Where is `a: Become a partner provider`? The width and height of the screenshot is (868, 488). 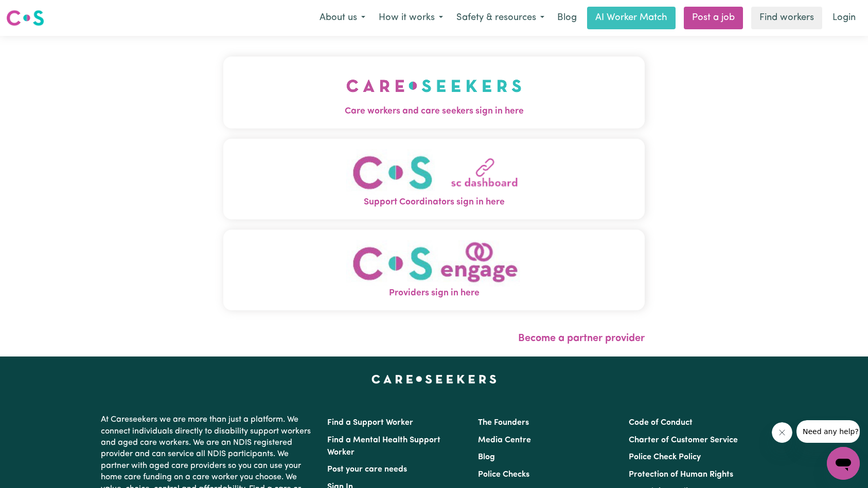 a: Become a partner provider is located at coordinates (581, 339).